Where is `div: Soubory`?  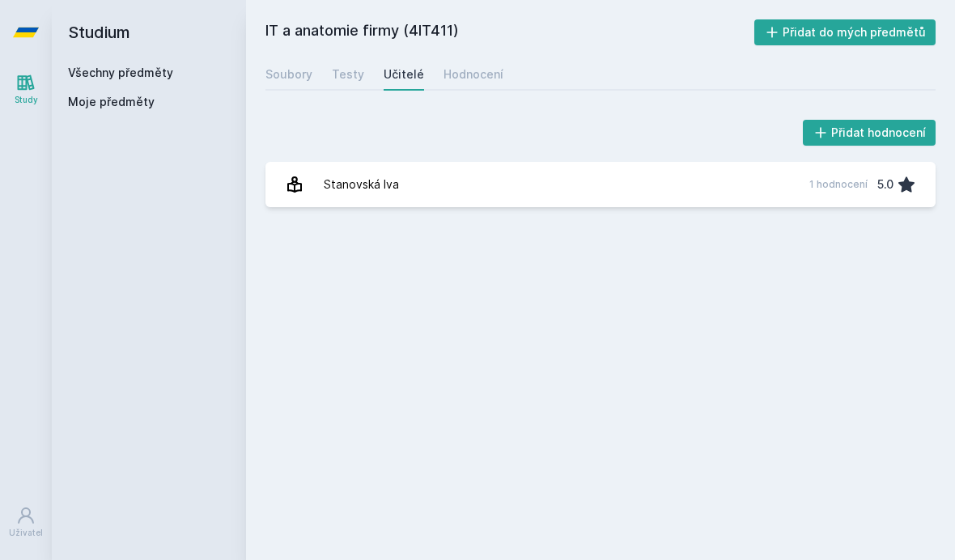 div: Soubory is located at coordinates (289, 75).